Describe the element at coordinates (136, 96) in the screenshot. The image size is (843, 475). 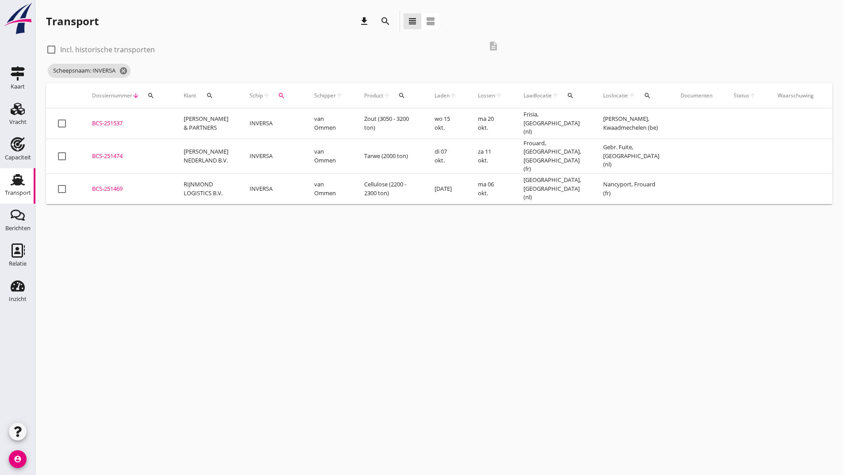
I see `i: arrow_downward` at that location.